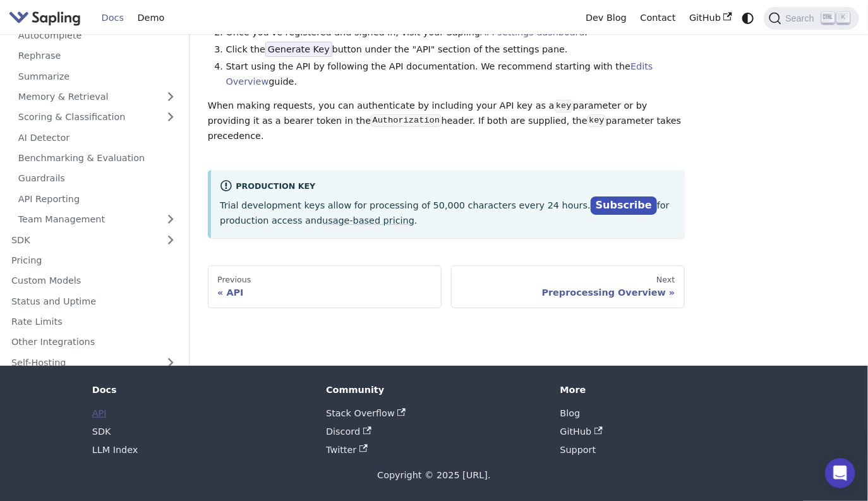 The height and width of the screenshot is (501, 868). I want to click on span: Generate Key, so click(299, 49).